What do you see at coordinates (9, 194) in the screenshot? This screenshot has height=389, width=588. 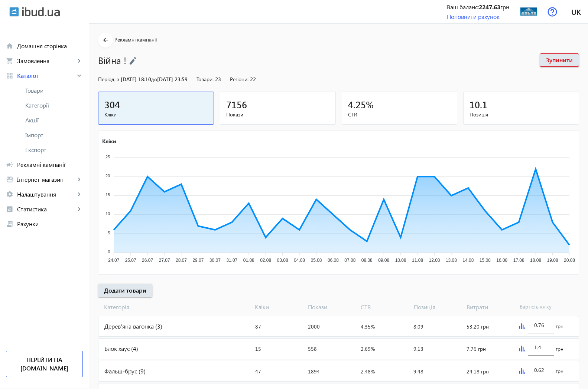 I see `mat-icon: settings` at bounding box center [9, 194].